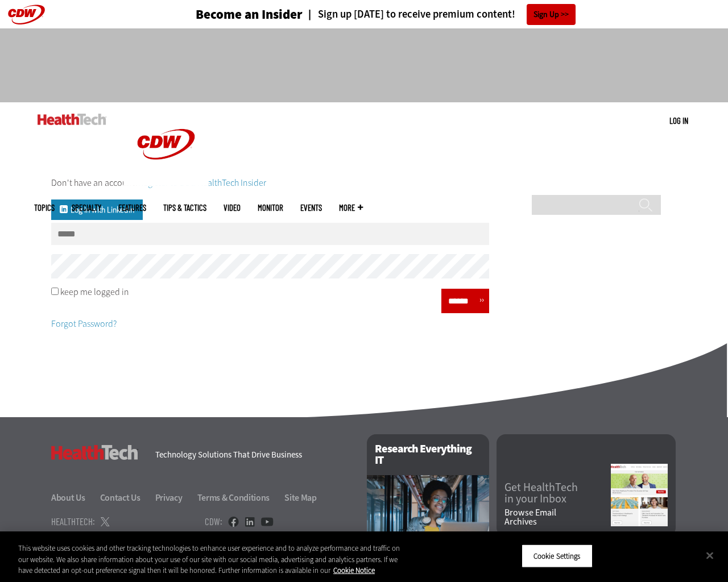  I want to click on button: Close, so click(710, 556).